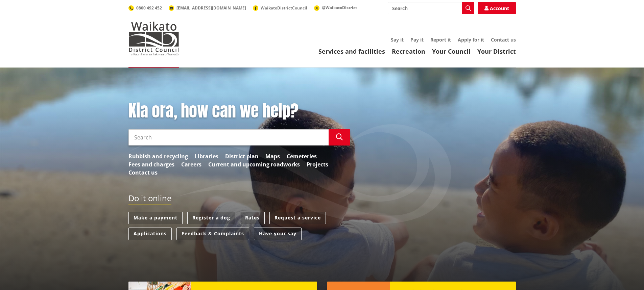 The height and width of the screenshot is (290, 644). I want to click on a: Your District, so click(497, 51).